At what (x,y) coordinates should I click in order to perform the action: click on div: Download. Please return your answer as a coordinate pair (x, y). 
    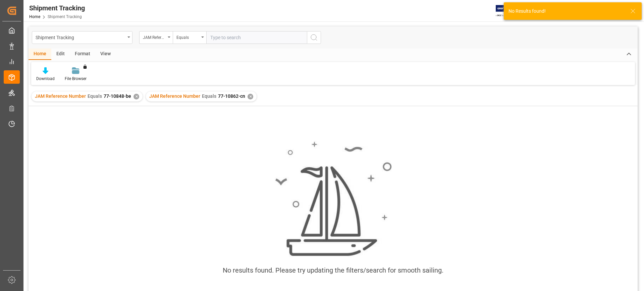
    Looking at the image, I should click on (45, 78).